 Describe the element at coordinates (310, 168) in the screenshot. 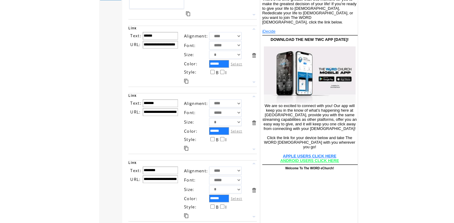

I see `font: Welcome To The WORD eChurch!` at that location.